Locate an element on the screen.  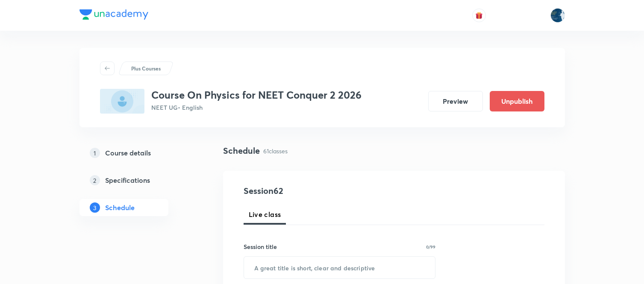
h5: Specifications is located at coordinates (128, 180).